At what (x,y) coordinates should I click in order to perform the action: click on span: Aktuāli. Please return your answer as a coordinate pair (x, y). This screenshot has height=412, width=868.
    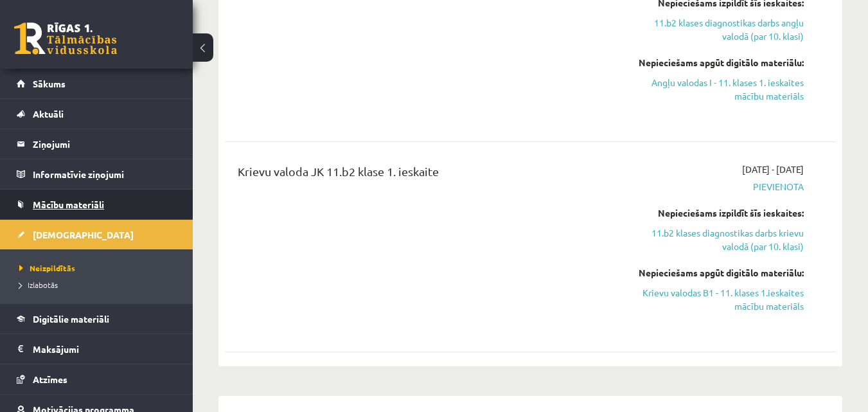
    Looking at the image, I should click on (49, 113).